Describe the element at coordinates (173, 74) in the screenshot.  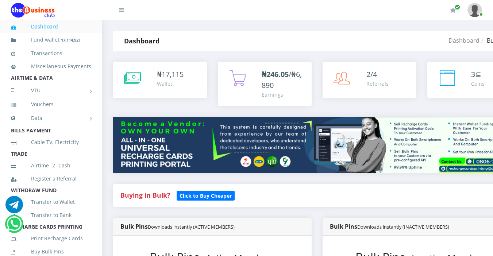
I see `span: 17,115` at that location.